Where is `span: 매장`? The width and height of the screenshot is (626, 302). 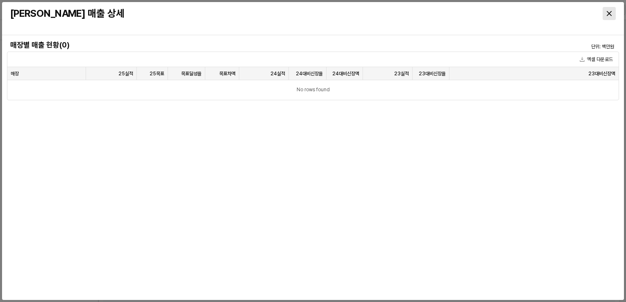
span: 매장 is located at coordinates (15, 73).